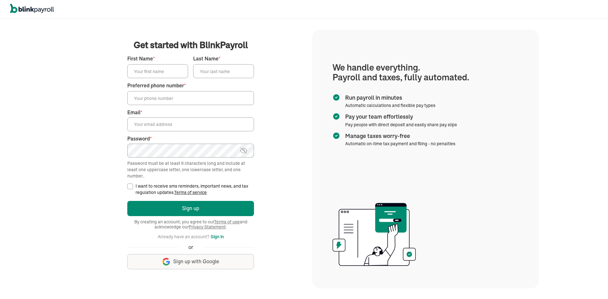 The height and width of the screenshot is (299, 608). I want to click on img: logo, so click(32, 9).